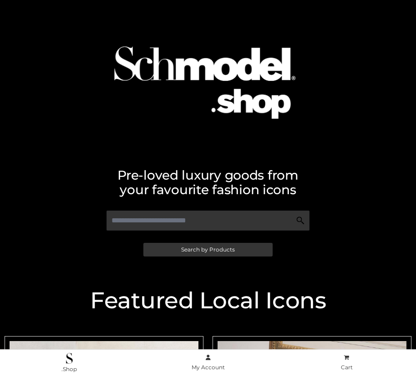 This screenshot has height=377, width=416. Describe the element at coordinates (208, 367) in the screenshot. I see `span: My Account` at that location.